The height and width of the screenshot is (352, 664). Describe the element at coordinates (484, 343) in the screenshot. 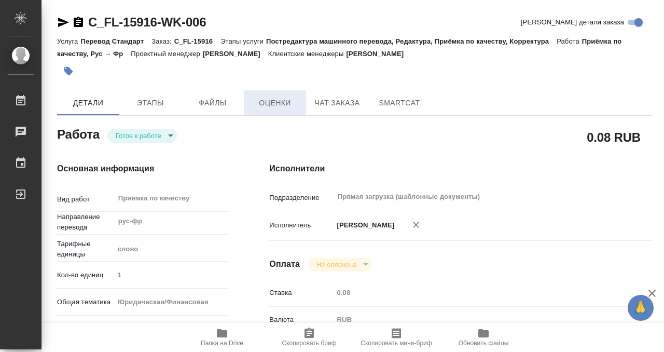

I see `span: Обновить файлы` at that location.